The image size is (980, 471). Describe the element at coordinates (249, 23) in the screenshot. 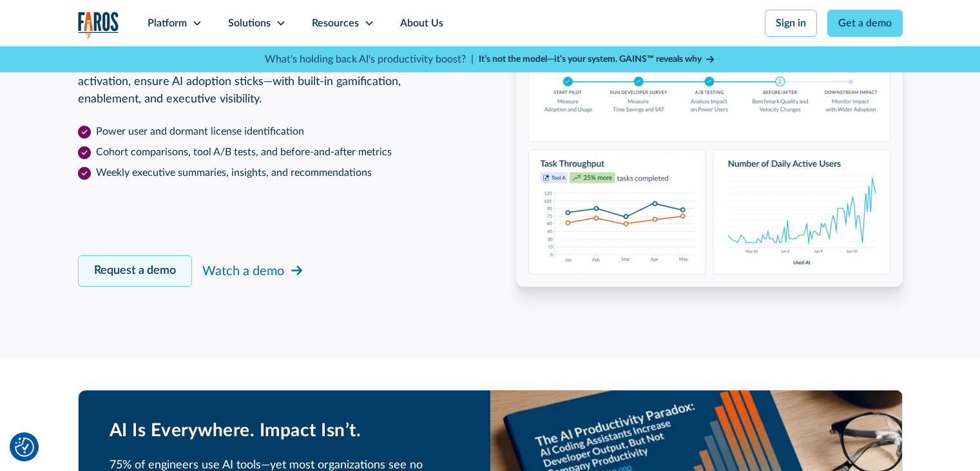

I see `div: Solutions` at that location.